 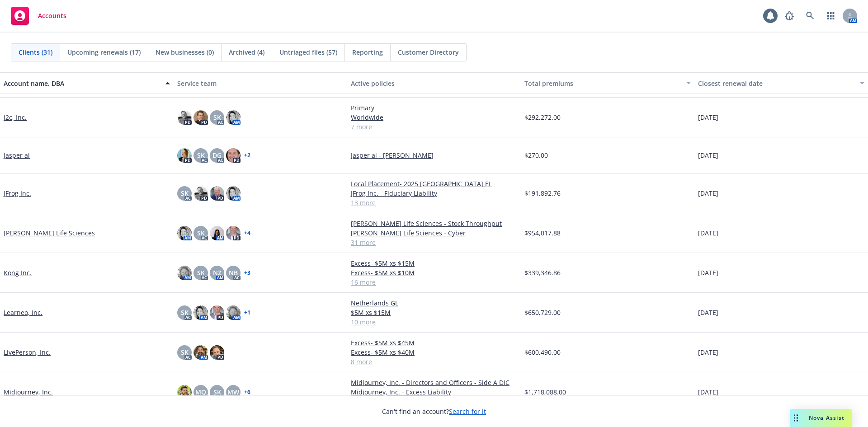 What do you see at coordinates (261, 83) in the screenshot?
I see `div: Service team` at bounding box center [261, 83].